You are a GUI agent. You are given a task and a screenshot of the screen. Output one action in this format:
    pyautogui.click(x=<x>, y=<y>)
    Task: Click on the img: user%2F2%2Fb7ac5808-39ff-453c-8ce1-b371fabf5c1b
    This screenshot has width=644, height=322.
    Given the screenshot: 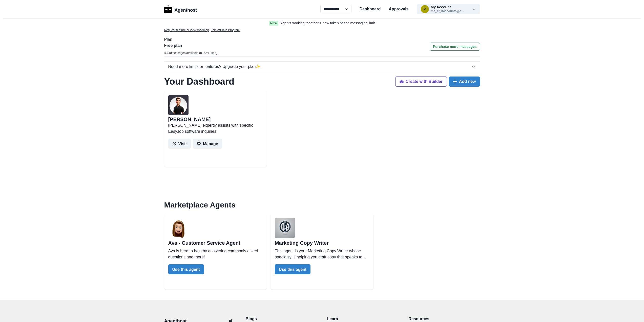 What is the action you would take?
    pyautogui.click(x=179, y=228)
    